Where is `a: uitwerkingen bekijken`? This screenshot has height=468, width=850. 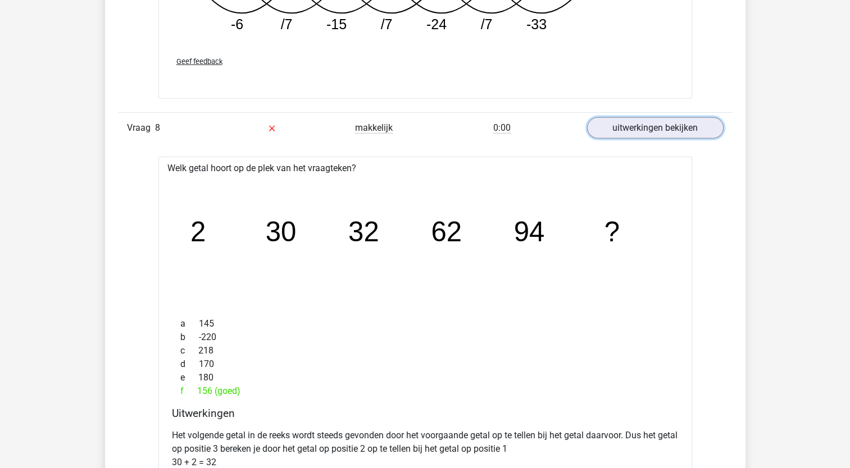 a: uitwerkingen bekijken is located at coordinates (655, 128).